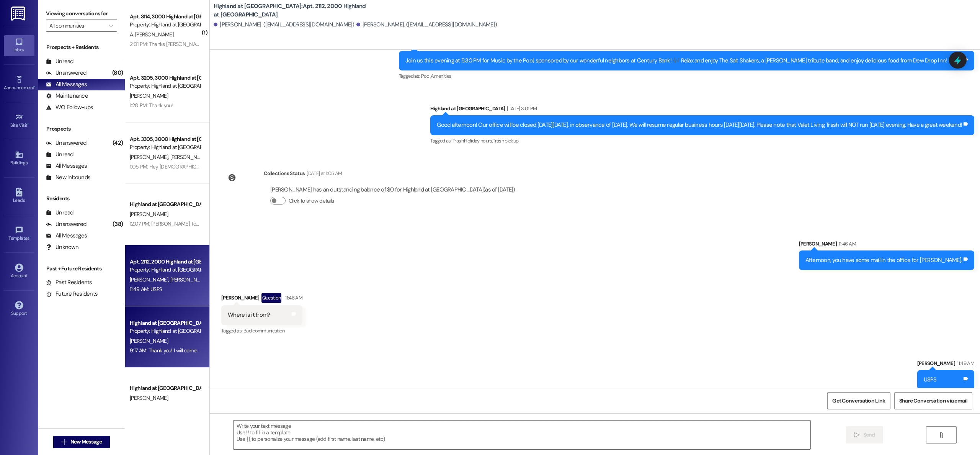  I want to click on span: Holiday hours ,, so click(478, 141).